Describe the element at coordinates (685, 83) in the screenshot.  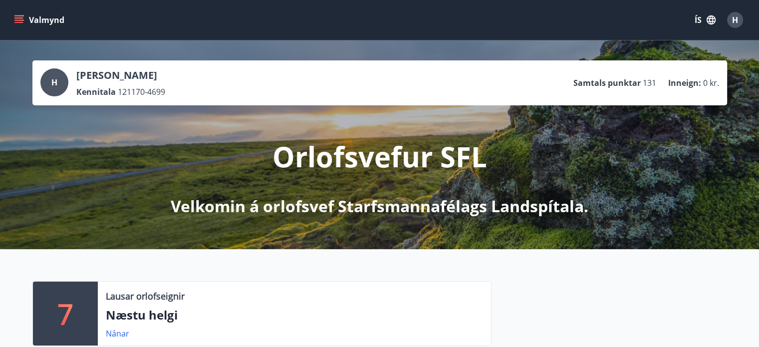
I see `p: Inneign :` at that location.